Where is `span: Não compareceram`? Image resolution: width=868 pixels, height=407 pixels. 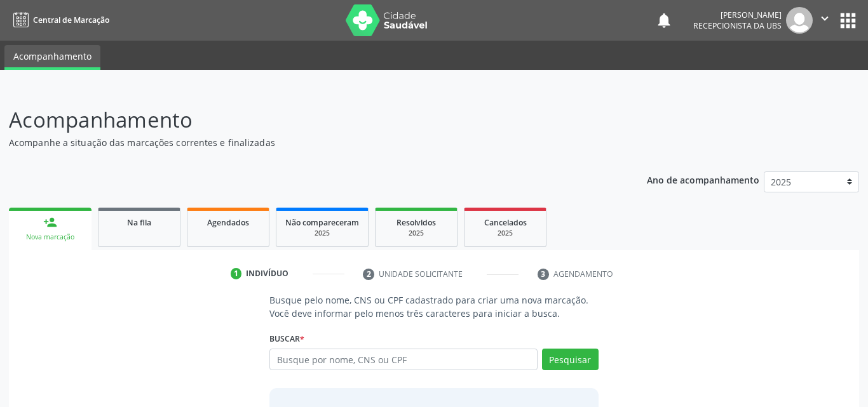 span: Não compareceram is located at coordinates (322, 222).